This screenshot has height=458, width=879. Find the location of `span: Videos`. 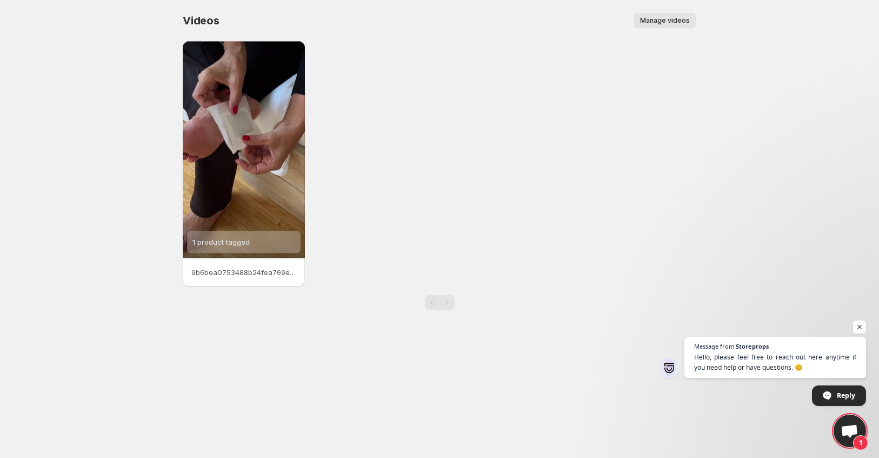

span: Videos is located at coordinates (201, 21).